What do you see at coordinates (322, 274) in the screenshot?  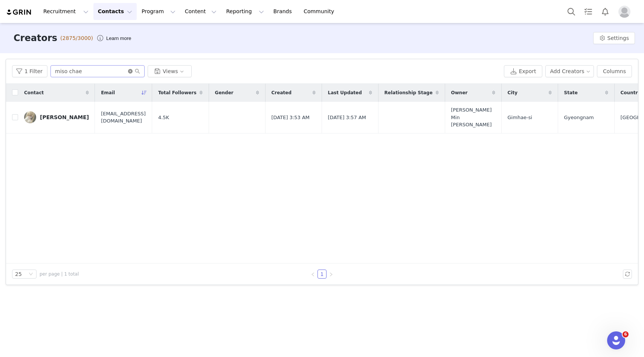 I see `li: 1` at bounding box center [322, 274].